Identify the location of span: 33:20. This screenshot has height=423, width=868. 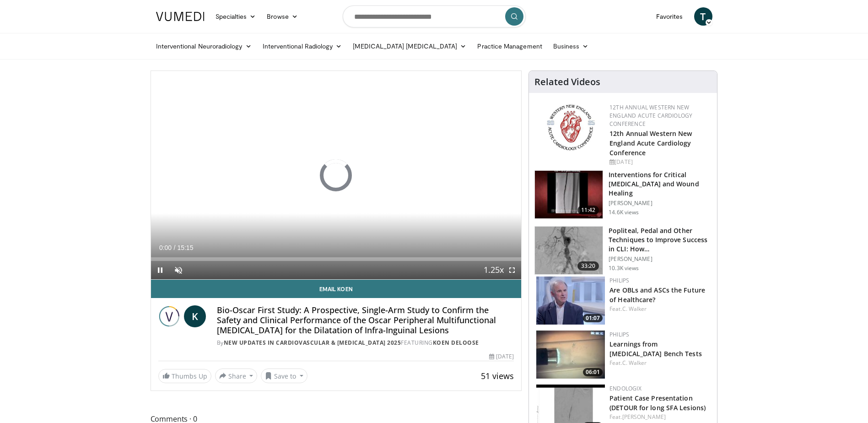
(588, 266).